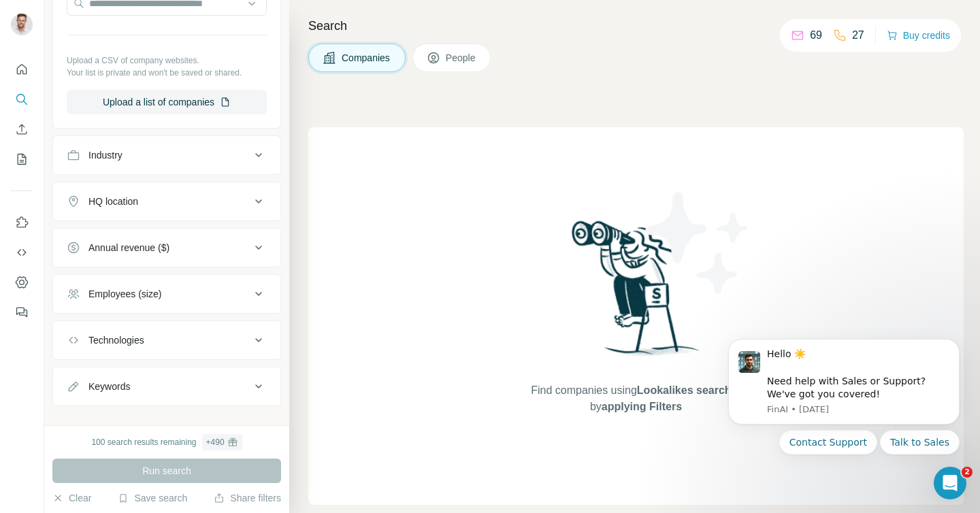  Describe the element at coordinates (816, 35) in the screenshot. I see `p: 69` at that location.